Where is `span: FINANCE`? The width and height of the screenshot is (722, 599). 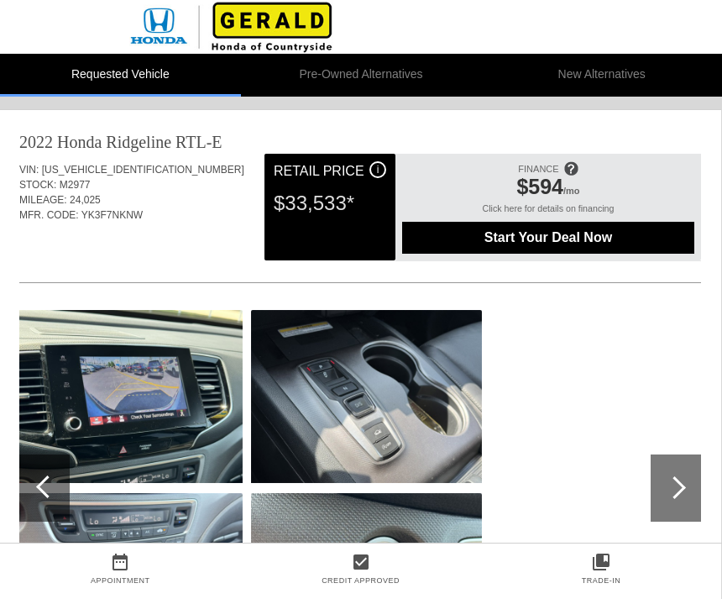
span: FINANCE is located at coordinates (538, 169).